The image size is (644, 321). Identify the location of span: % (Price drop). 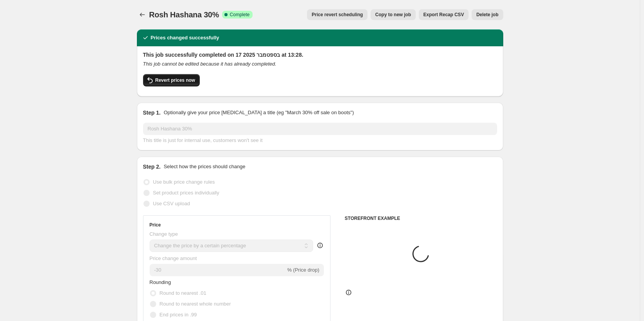
(303, 270).